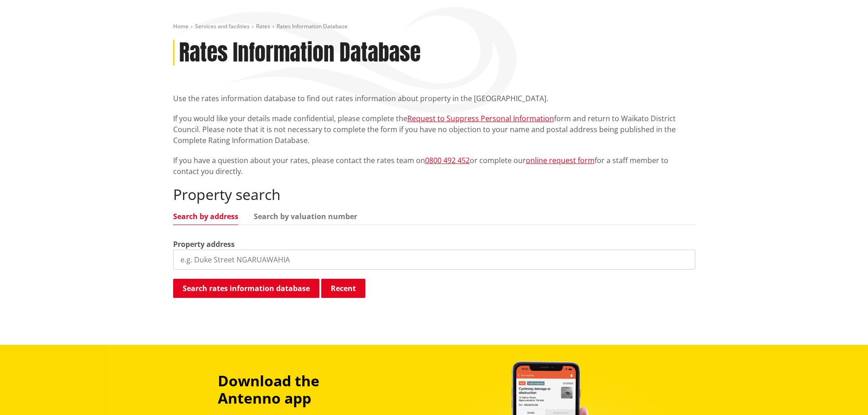 The width and height of the screenshot is (868, 415). Describe the element at coordinates (300, 390) in the screenshot. I see `h3: Download the Antenno app` at that location.